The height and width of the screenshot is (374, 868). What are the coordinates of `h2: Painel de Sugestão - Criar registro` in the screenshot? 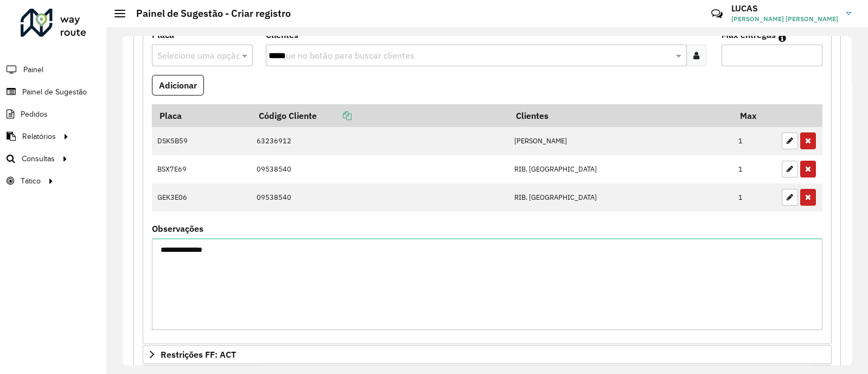 It's located at (208, 13).